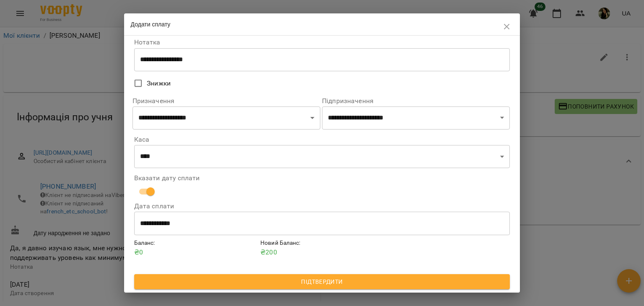 The height and width of the screenshot is (306, 644). What do you see at coordinates (150, 24) in the screenshot?
I see `span: Додати сплату` at bounding box center [150, 24].